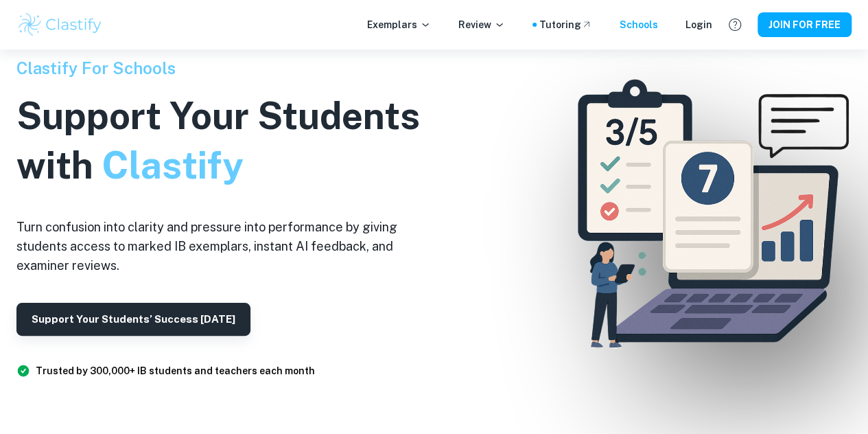  Describe the element at coordinates (804, 25) in the screenshot. I see `button: JOIN FOR FREE` at that location.